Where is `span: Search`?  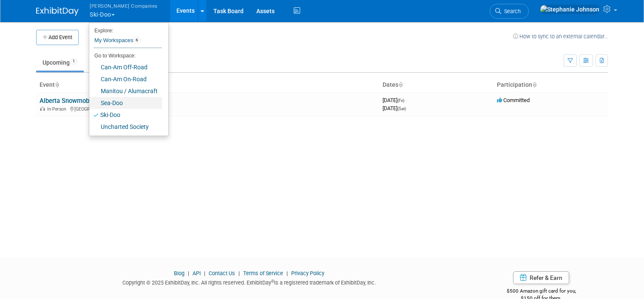
span: Search is located at coordinates (511, 11).